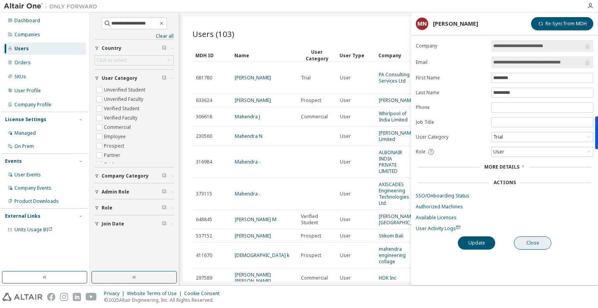  I want to click on div: User, so click(542, 152).